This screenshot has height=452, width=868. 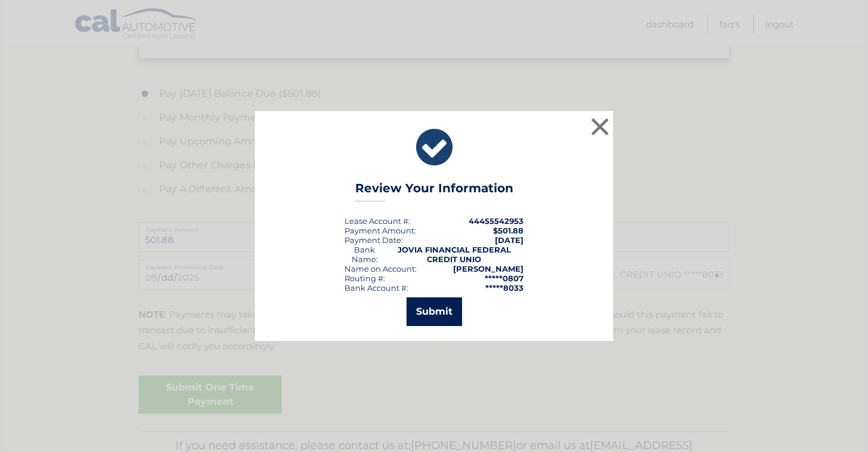 I want to click on span: $501.88, so click(x=508, y=230).